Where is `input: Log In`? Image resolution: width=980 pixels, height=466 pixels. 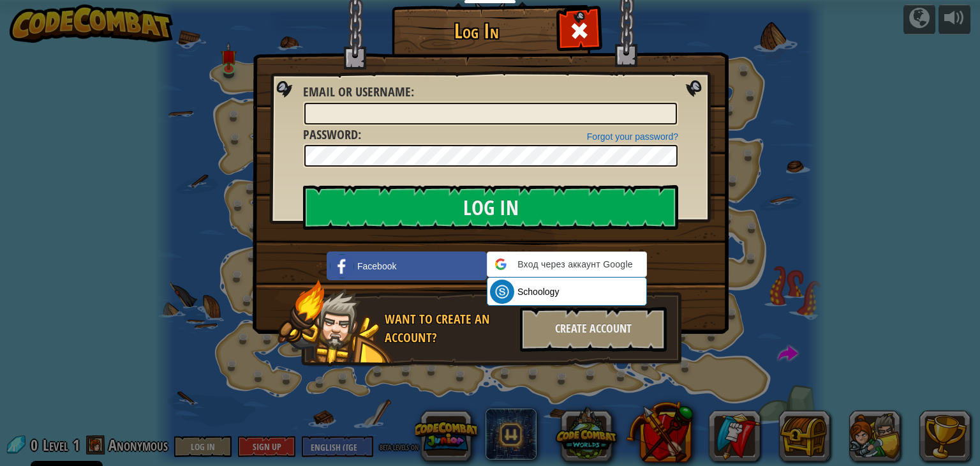 input: Log In is located at coordinates (491, 208).